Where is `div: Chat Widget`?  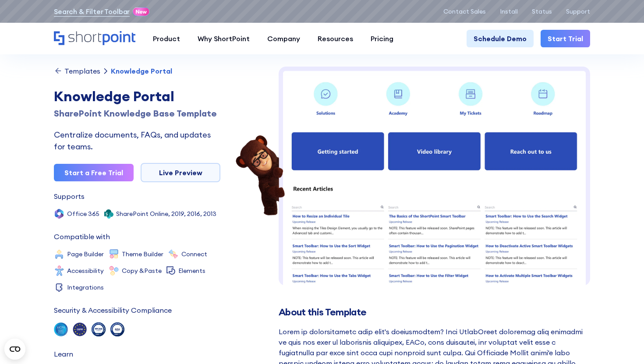
div: Chat Widget is located at coordinates (622, 343).